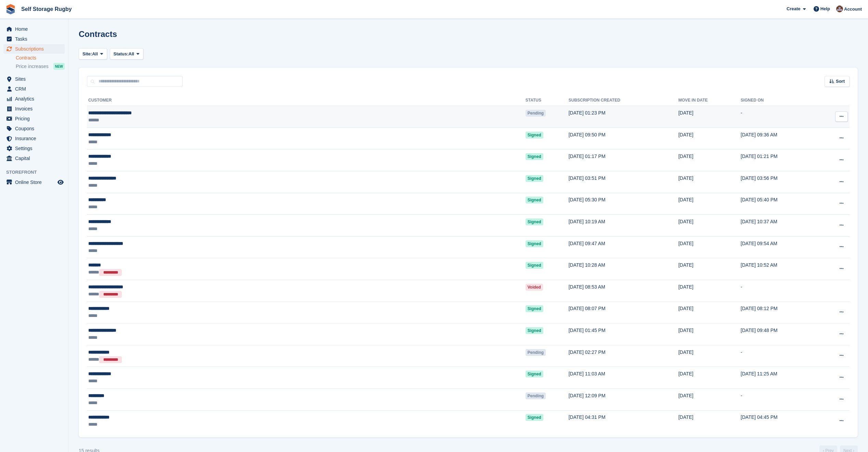 The image size is (868, 452). Describe the element at coordinates (780, 101) in the screenshot. I see `th: Signed on` at that location.